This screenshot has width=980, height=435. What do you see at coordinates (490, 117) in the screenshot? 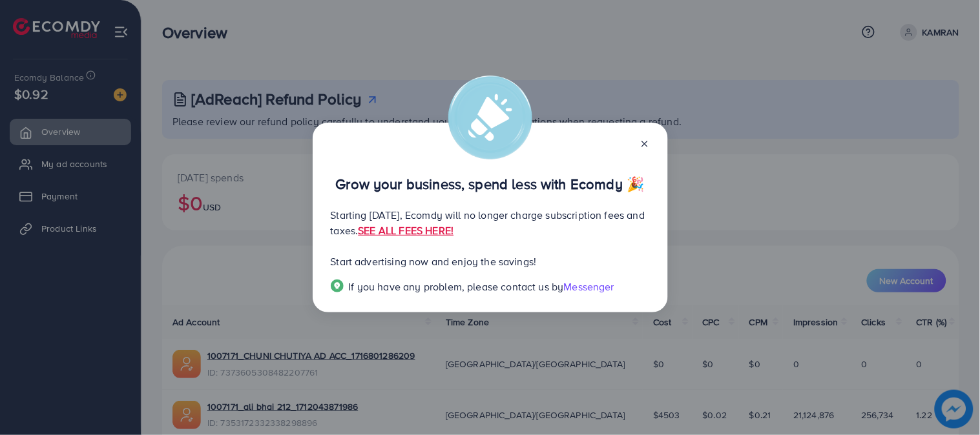
I see `img: alert` at bounding box center [490, 117].